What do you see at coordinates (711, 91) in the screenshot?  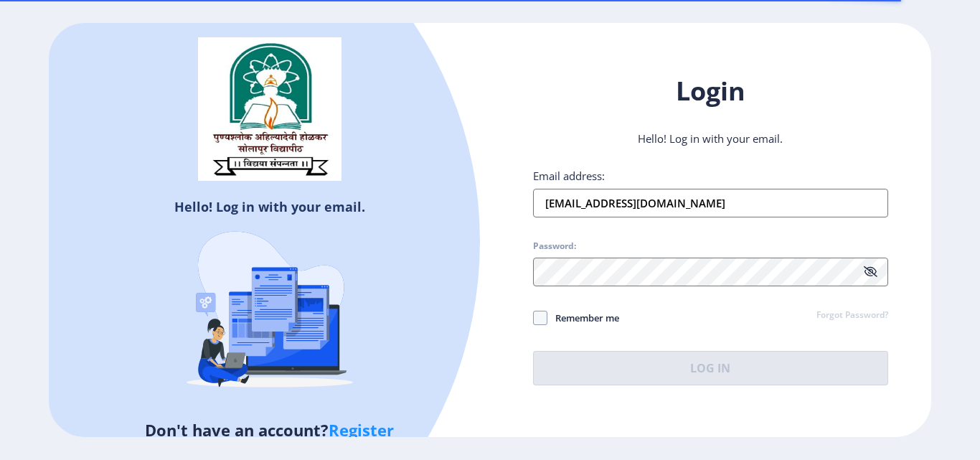 I see `h1: Login` at bounding box center [711, 91].